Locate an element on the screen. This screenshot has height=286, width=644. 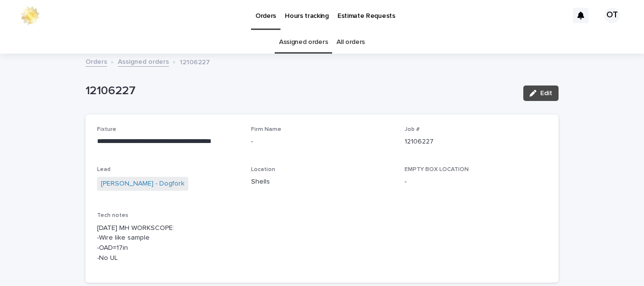
span: Edit is located at coordinates (546, 94).